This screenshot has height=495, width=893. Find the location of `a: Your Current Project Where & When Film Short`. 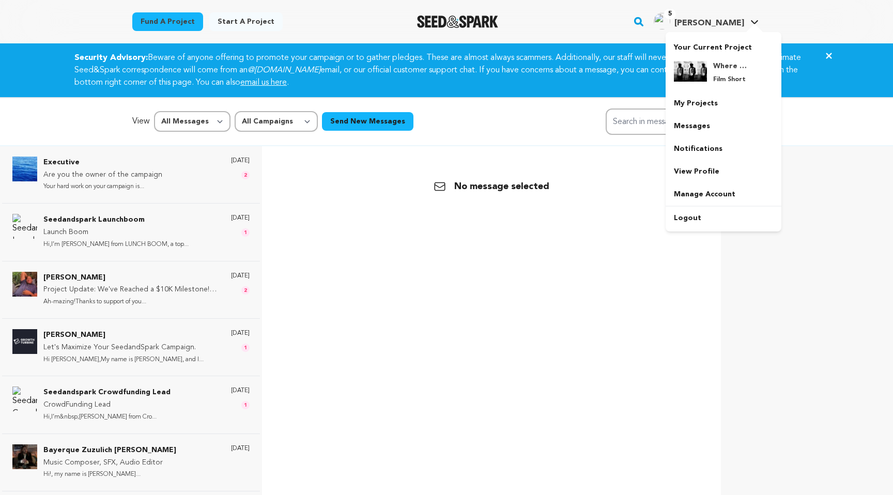

a: Your Current Project Where & When Film Short is located at coordinates (724, 65).